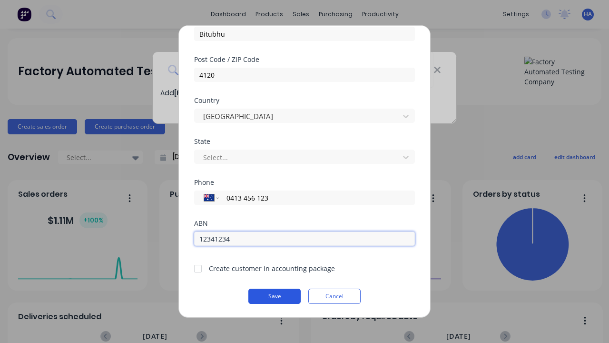 This screenshot has height=343, width=609. Describe the element at coordinates (305, 60) in the screenshot. I see `div: Post Code / ZIP Code` at that location.